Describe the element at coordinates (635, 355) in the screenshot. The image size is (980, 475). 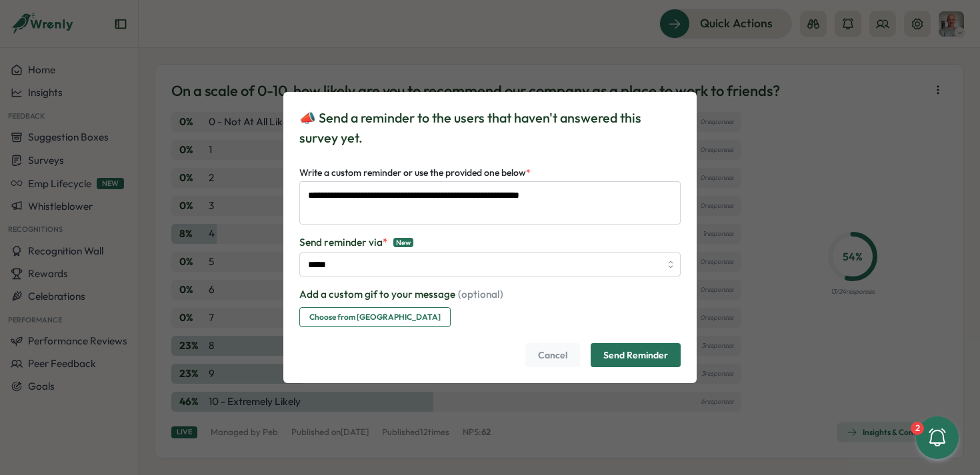
I see `span: Send Reminder` at that location.